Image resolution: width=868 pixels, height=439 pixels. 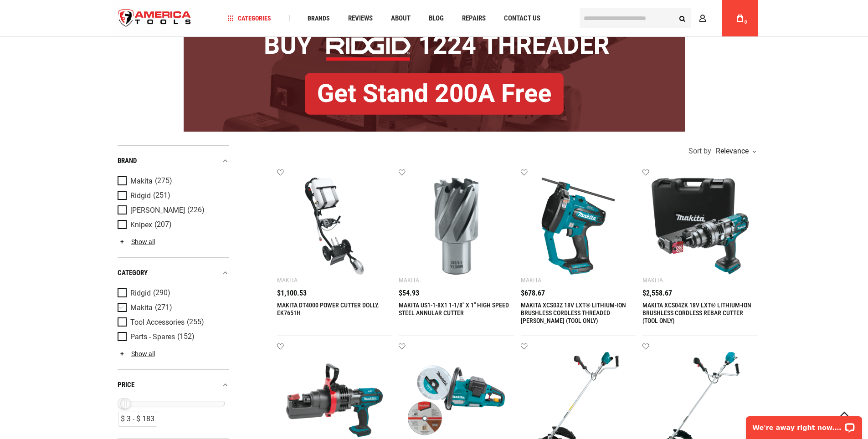 What do you see at coordinates (318, 19) in the screenshot?
I see `a: Brands` at bounding box center [318, 19].